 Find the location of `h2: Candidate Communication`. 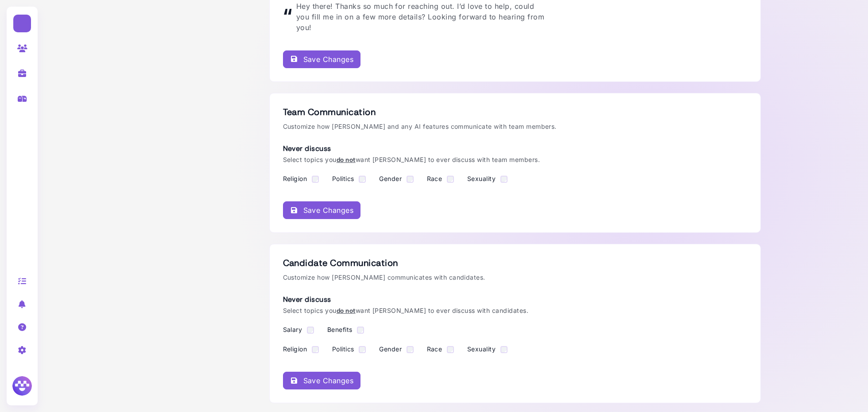

h2: Candidate Communication is located at coordinates (515, 263).